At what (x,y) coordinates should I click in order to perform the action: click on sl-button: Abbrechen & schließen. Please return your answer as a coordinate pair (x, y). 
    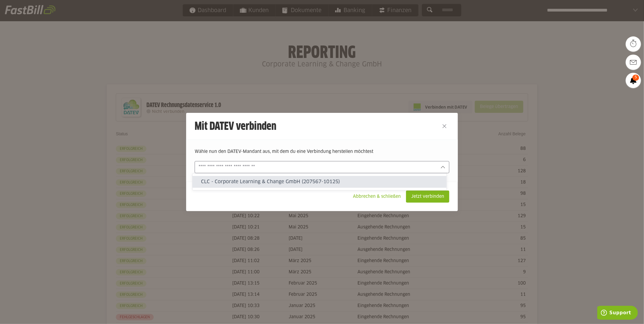
    Looking at the image, I should click on (377, 196).